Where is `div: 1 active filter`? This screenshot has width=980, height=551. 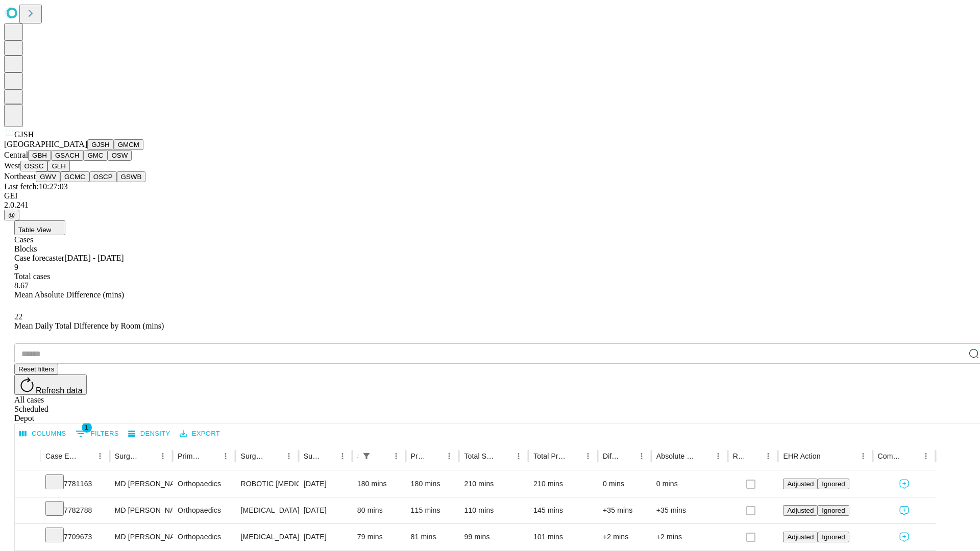
div: 1 active filter is located at coordinates (366, 456).